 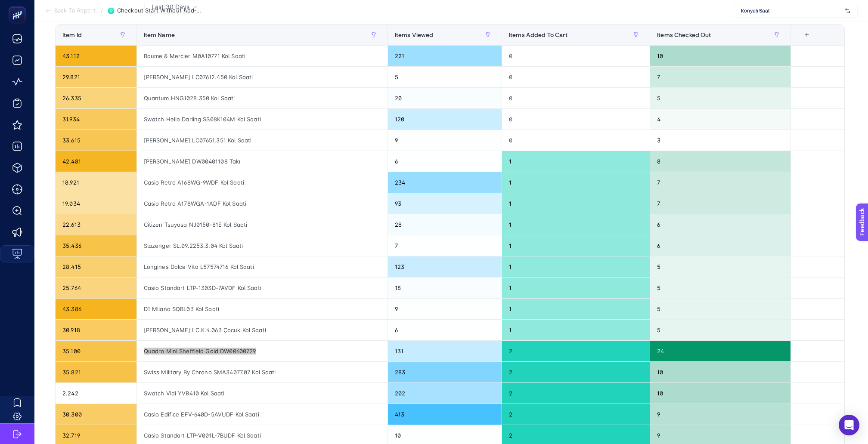 What do you see at coordinates (263, 267) in the screenshot?
I see `div: Longines Dolce Vita L57574716 Kol Saati` at bounding box center [263, 267].